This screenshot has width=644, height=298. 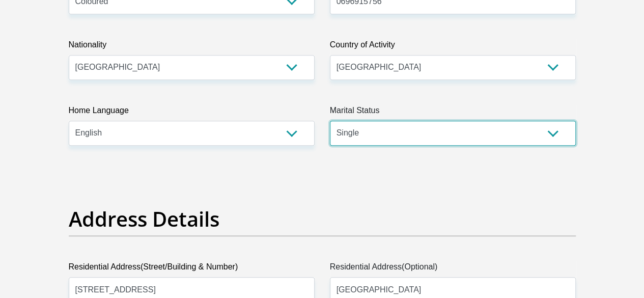 I want to click on label: Marital Status, so click(x=453, y=112).